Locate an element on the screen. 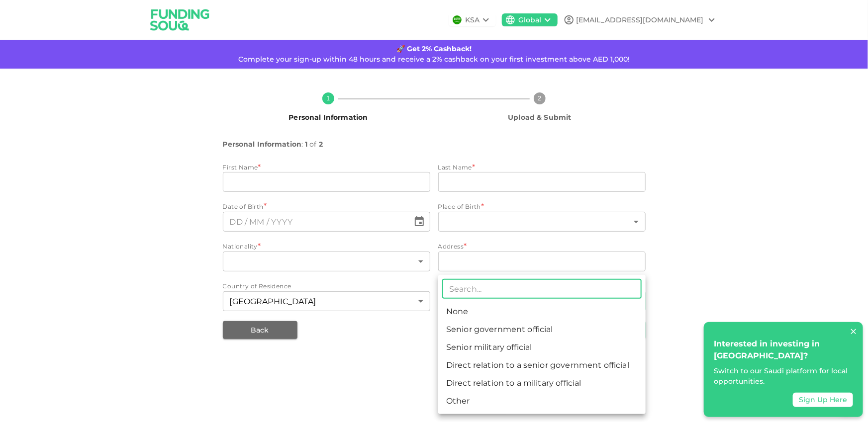 The width and height of the screenshot is (868, 422). input: Search... is located at coordinates (542, 289).